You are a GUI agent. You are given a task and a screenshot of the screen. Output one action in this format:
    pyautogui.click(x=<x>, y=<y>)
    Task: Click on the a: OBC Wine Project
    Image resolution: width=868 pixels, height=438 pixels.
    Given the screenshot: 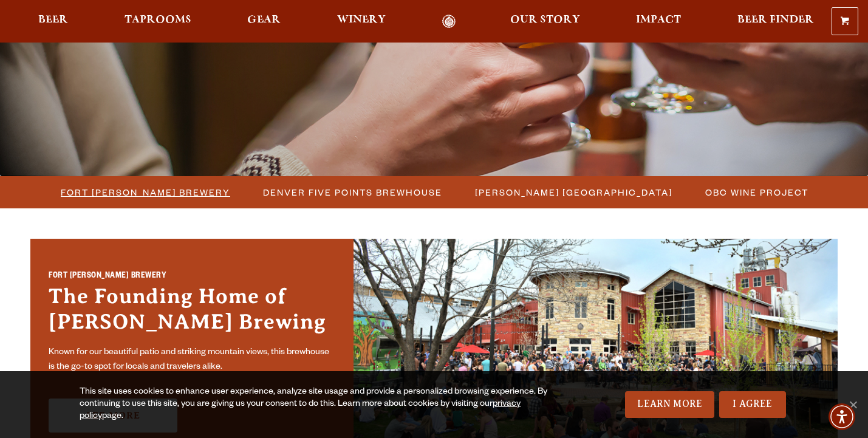 What is the action you would take?
    pyautogui.click(x=756, y=192)
    